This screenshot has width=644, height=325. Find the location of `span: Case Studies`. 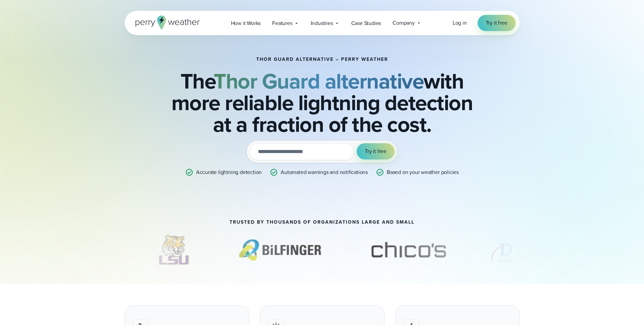

span: Case Studies is located at coordinates (366, 24).